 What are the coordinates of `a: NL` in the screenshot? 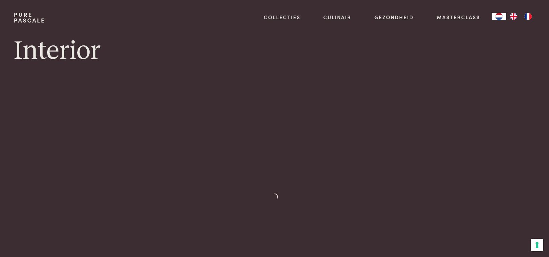 It's located at (499, 16).